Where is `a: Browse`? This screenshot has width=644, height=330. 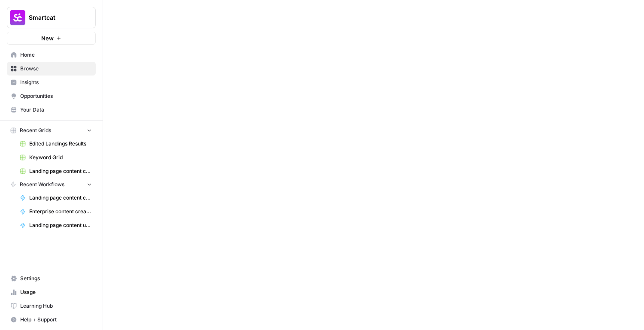
a: Browse is located at coordinates (51, 69).